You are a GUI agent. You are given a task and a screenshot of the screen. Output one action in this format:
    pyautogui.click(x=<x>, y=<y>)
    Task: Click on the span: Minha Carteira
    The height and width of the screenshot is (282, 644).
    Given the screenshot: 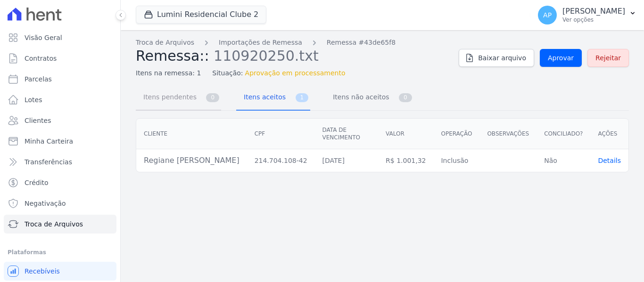 What is the action you would take?
    pyautogui.click(x=49, y=141)
    